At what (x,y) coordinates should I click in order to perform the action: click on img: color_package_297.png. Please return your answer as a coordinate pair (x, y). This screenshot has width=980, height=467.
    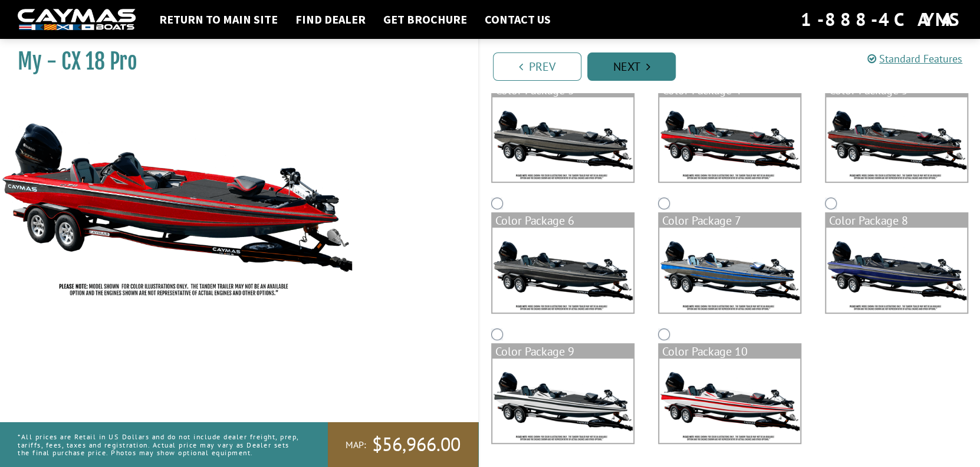
    Looking at the image, I should click on (563, 269).